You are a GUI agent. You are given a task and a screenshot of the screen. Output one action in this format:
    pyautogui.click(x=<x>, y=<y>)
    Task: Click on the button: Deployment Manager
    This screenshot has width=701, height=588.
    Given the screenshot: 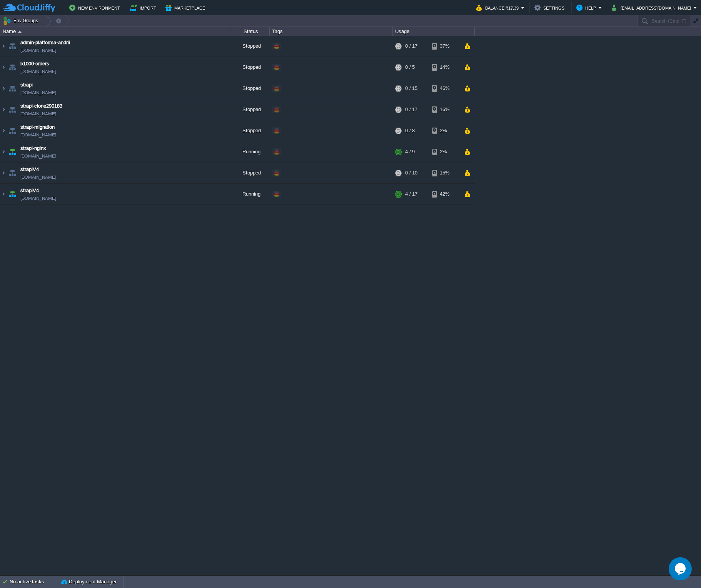 What is the action you would take?
    pyautogui.click(x=89, y=582)
    